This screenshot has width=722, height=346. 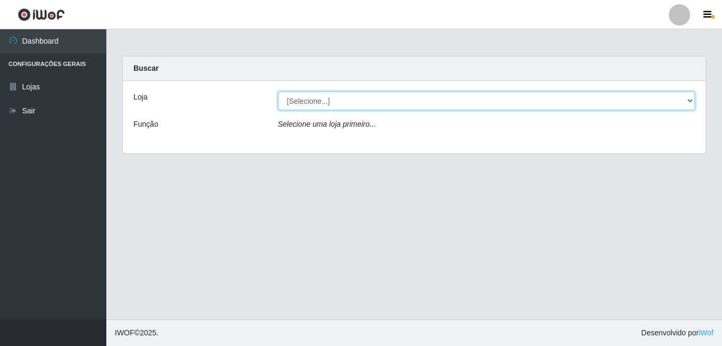 I want to click on strong: Buscar, so click(x=146, y=68).